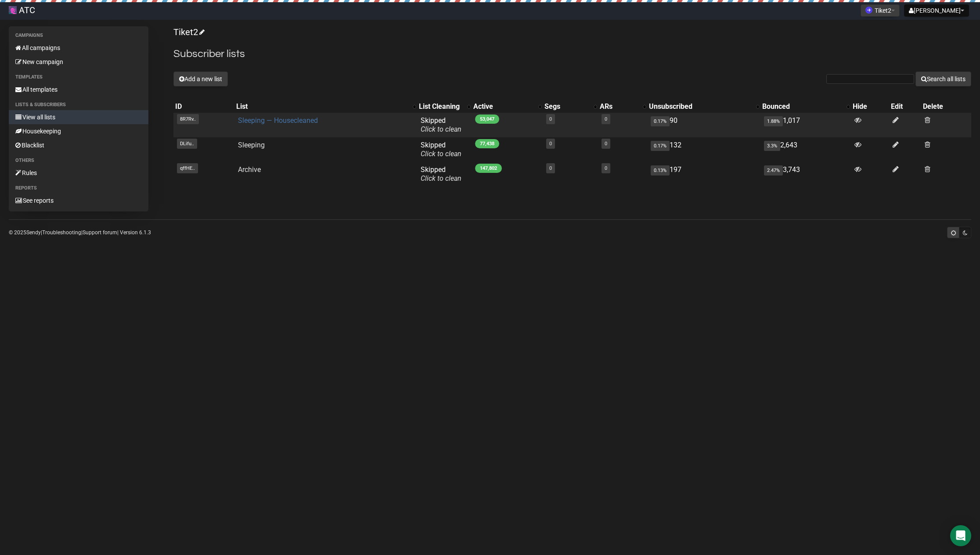 The height and width of the screenshot is (555, 980). What do you see at coordinates (660, 170) in the screenshot?
I see `span: 0.13%` at bounding box center [660, 170].